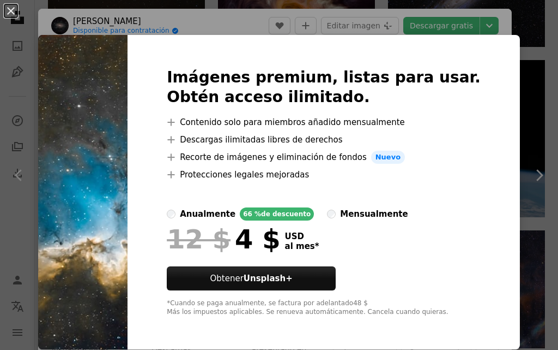 This screenshot has height=350, width=558. What do you see at coordinates (198, 239) in the screenshot?
I see `span: 12 $` at bounding box center [198, 239].